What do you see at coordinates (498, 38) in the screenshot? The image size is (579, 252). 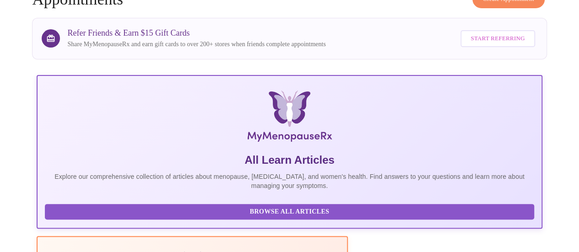 I see `a: Start Referring` at bounding box center [498, 38].